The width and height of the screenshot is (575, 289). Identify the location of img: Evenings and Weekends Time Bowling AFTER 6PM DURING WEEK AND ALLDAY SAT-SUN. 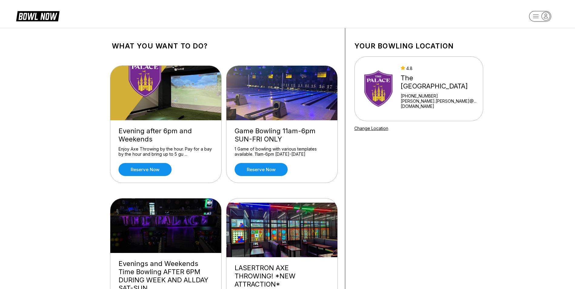
(166, 226).